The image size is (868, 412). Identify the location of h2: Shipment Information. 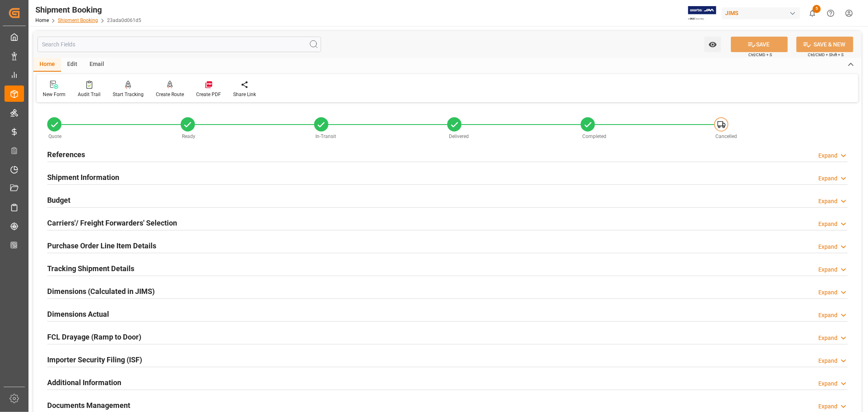
(83, 177).